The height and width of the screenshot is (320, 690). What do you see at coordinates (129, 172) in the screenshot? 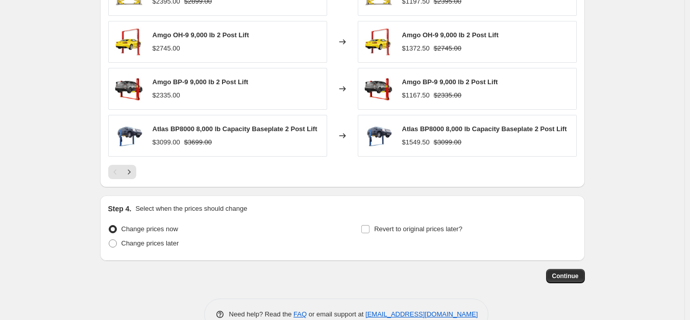
I see `button: Next` at bounding box center [129, 172].